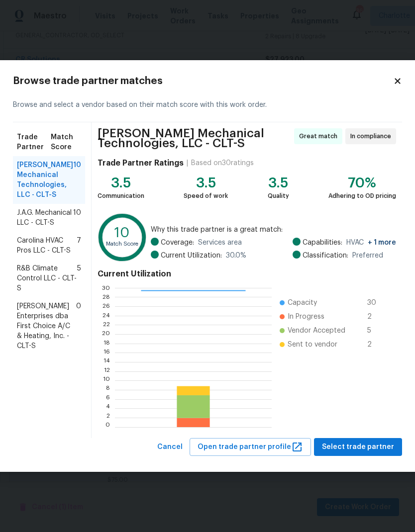 The height and width of the screenshot is (532, 415). What do you see at coordinates (177, 243) in the screenshot?
I see `span: Coverage:` at bounding box center [177, 243].